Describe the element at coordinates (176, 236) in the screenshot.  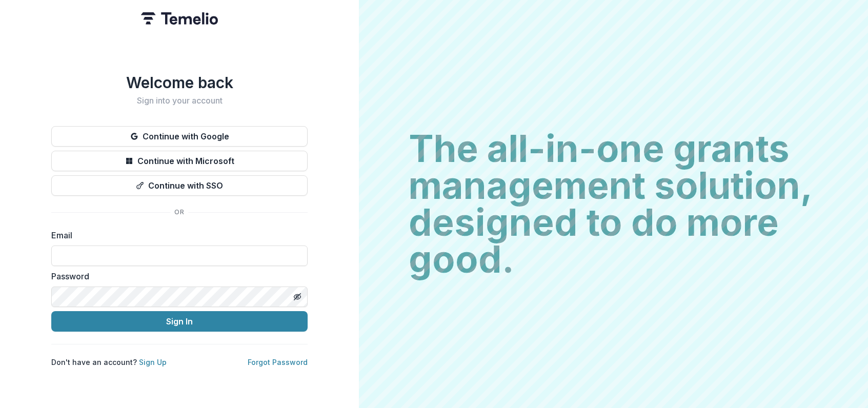
I see `label: Email` at that location.